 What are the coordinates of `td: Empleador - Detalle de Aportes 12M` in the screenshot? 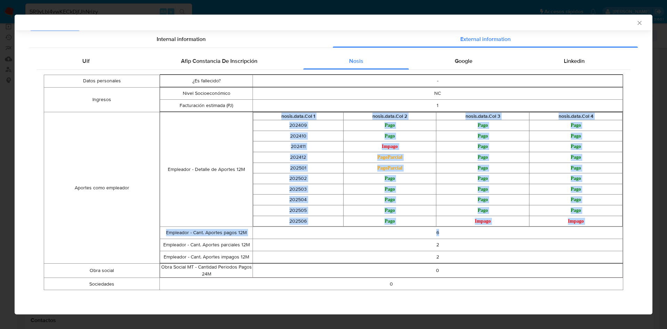 It's located at (206, 169).